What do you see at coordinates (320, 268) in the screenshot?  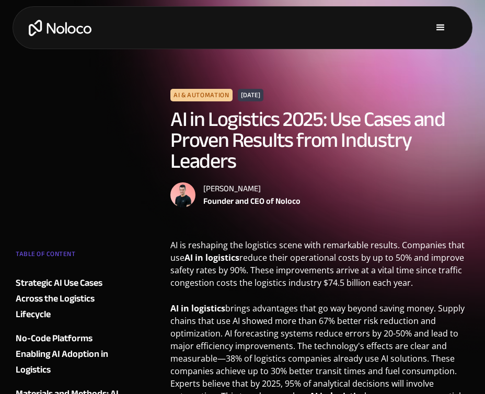 I see `p: AI is reshaping the logistics scene with remarkable results. Companies that use reduce their oper...` at bounding box center [320, 268].